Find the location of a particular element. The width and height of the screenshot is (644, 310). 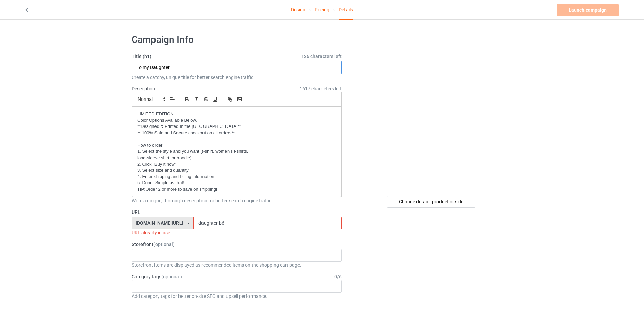

label: Category tags is located at coordinates (156, 277).